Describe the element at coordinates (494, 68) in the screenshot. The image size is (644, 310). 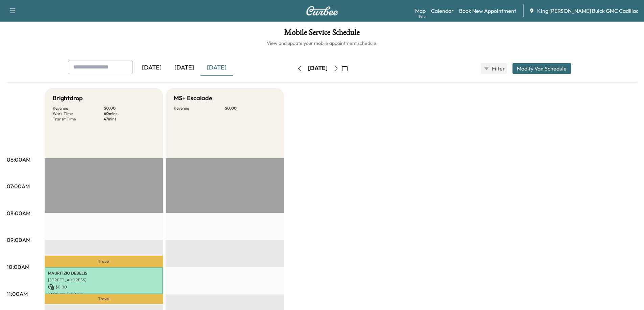
I see `button: Filter` at that location.